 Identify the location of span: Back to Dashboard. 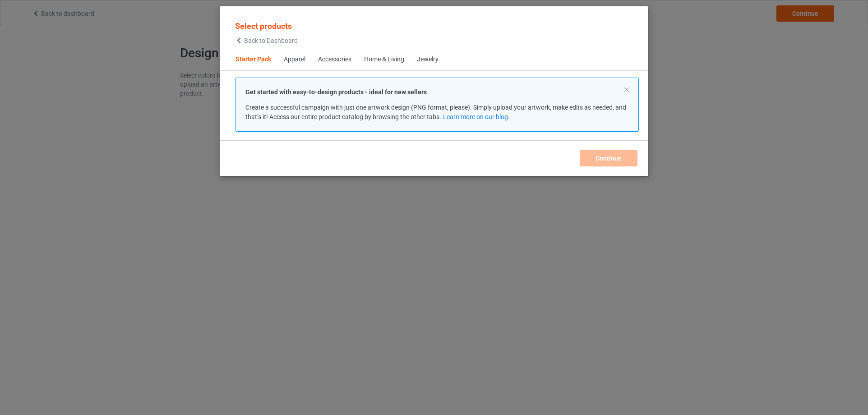
(270, 40).